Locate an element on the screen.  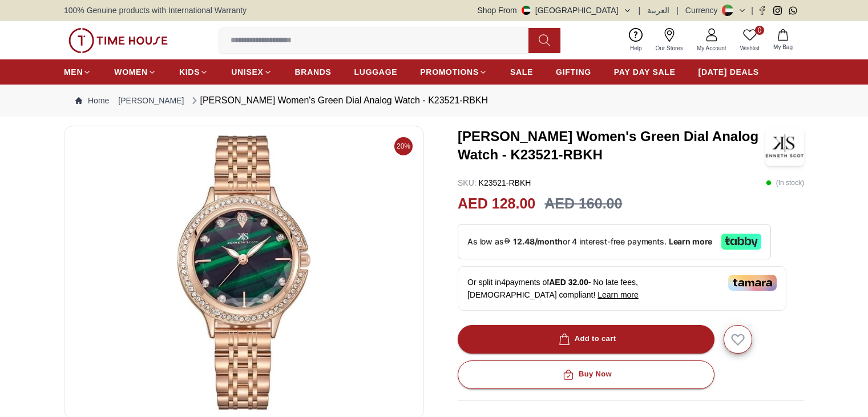
a: Help is located at coordinates (636, 40).